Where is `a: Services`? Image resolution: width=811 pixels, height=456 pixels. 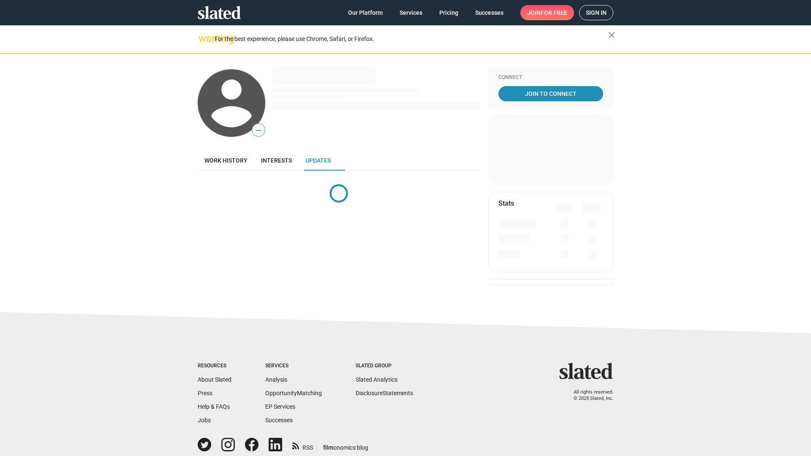 a: Services is located at coordinates (411, 13).